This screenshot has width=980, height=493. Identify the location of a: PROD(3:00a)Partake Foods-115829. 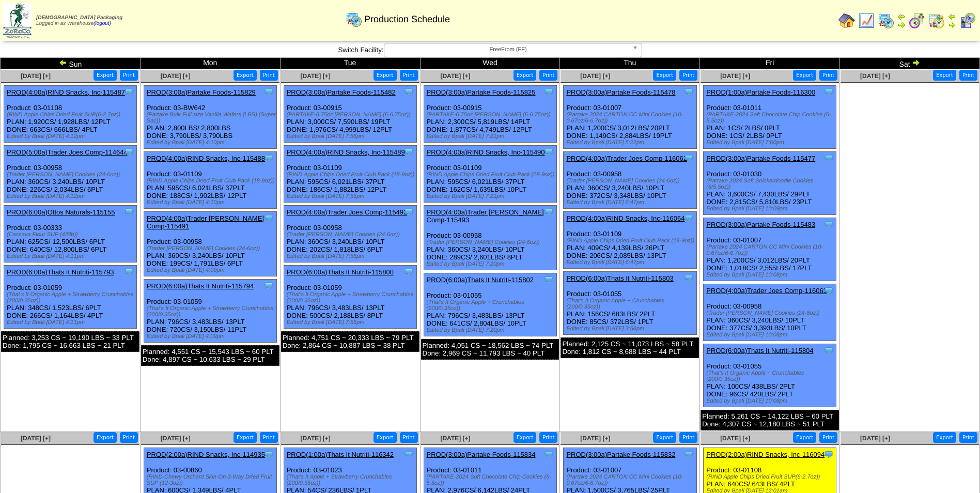
(201, 92).